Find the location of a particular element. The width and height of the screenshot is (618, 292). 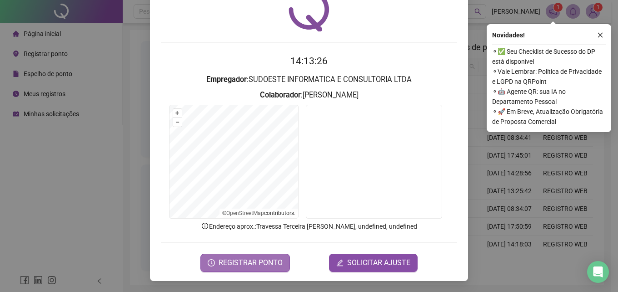

strong: Empregador is located at coordinates (226, 79).